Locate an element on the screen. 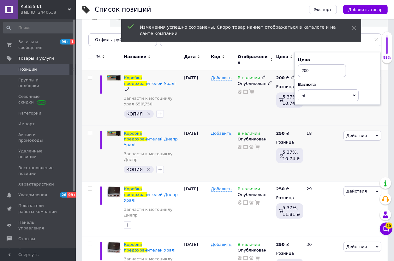 Image resolution: width=394 pixels, height=261 pixels. span: Заказы и сообщения is located at coordinates (38, 45).